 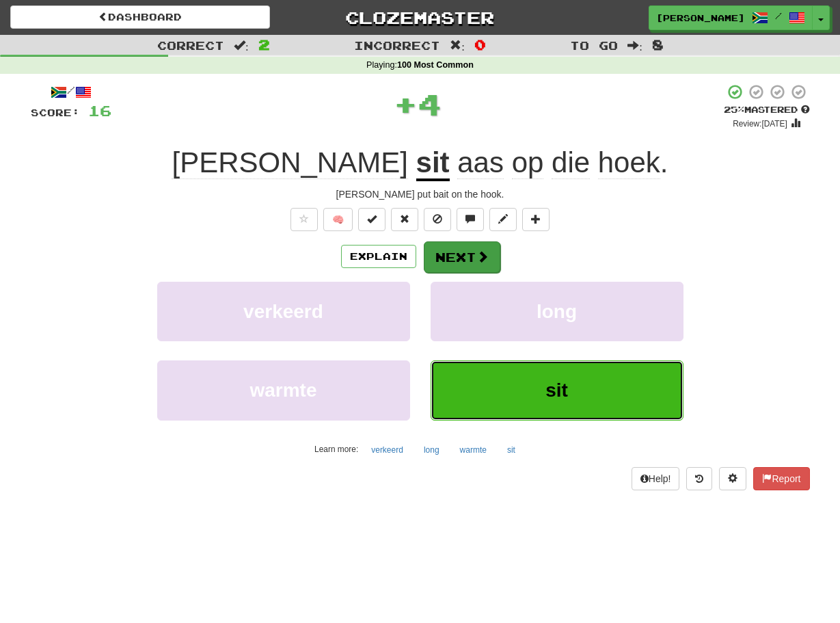 What do you see at coordinates (556, 390) in the screenshot?
I see `span: sit` at bounding box center [556, 390].